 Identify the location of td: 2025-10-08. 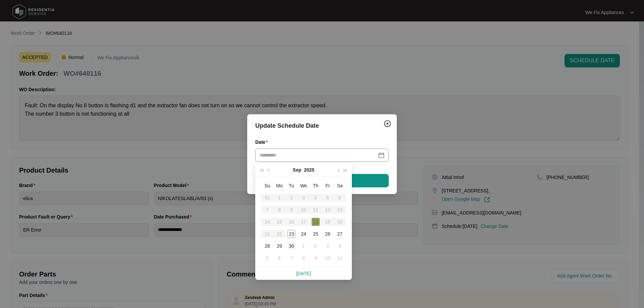
(303, 258).